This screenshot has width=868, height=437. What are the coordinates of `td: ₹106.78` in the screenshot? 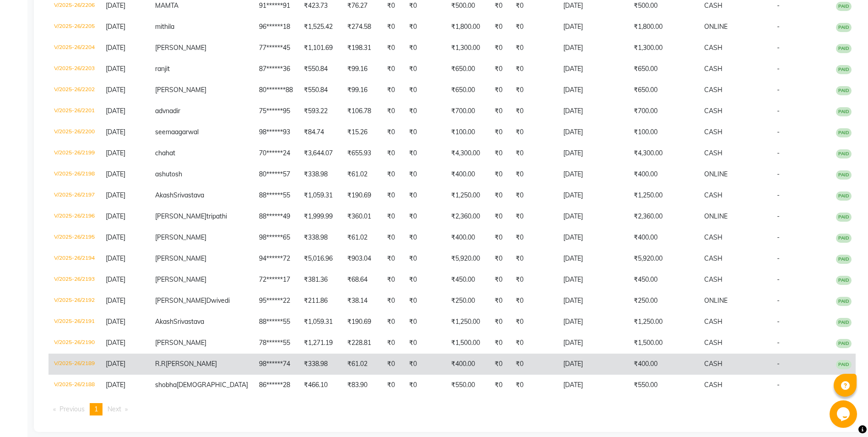 It's located at (361, 111).